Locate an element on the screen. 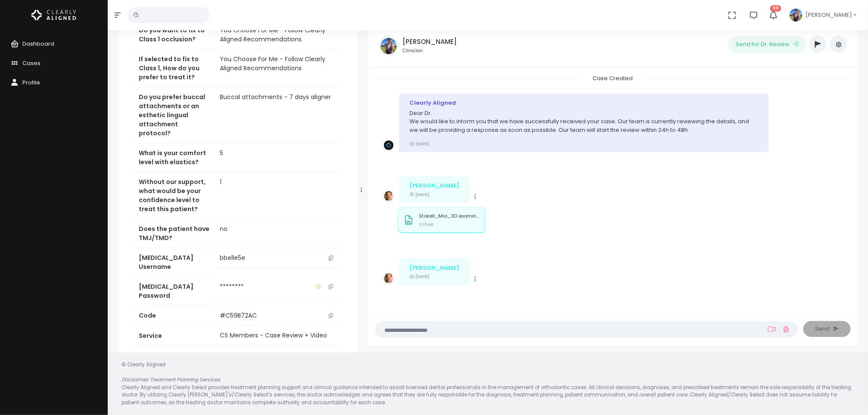  td: no is located at coordinates (279, 233).